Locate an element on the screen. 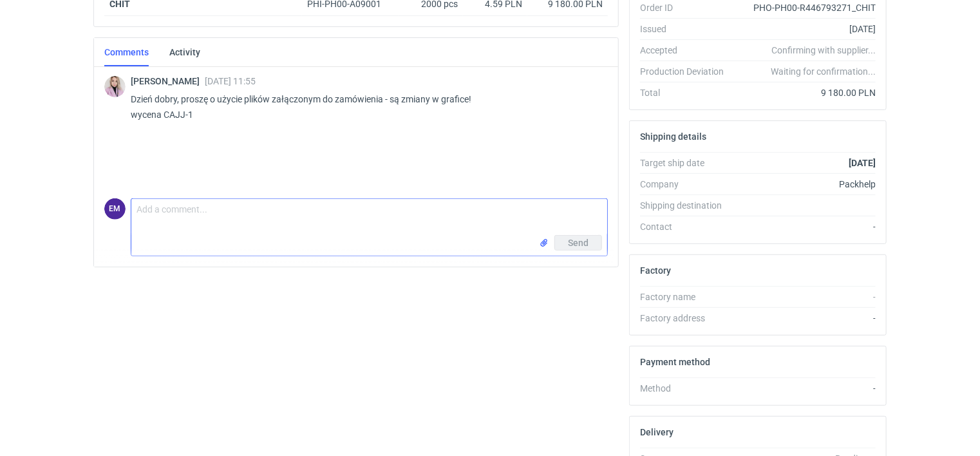 The height and width of the screenshot is (456, 980). div: Factory name is located at coordinates (687, 297).